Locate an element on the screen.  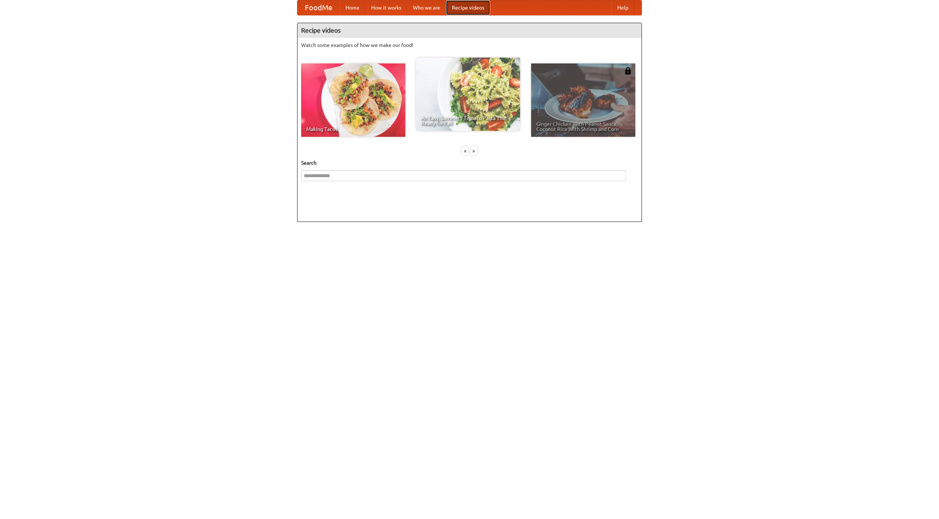
a: Recipe videos is located at coordinates (468, 8).